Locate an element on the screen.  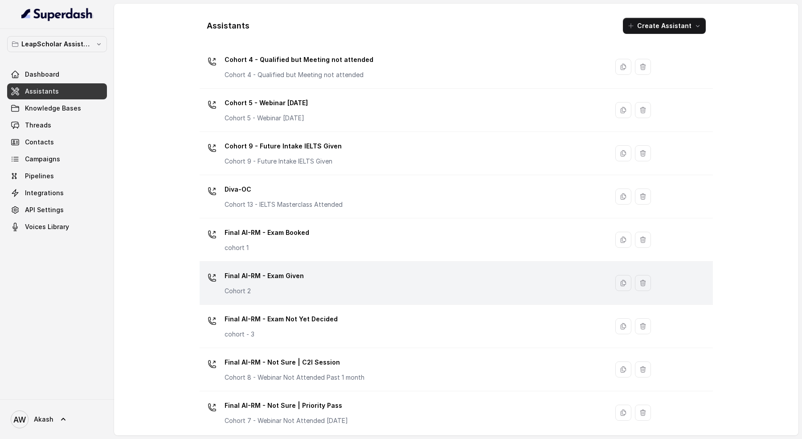
a: Akash is located at coordinates (57, 419).